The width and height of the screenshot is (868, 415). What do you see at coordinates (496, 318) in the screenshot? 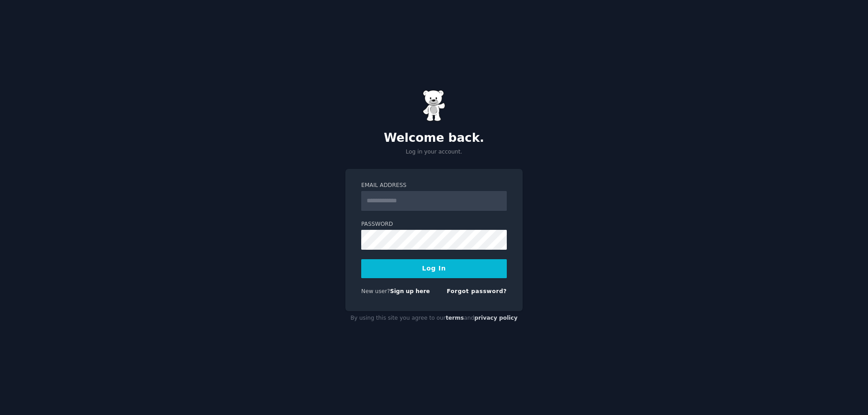
I see `a: privacy policy` at bounding box center [496, 318].